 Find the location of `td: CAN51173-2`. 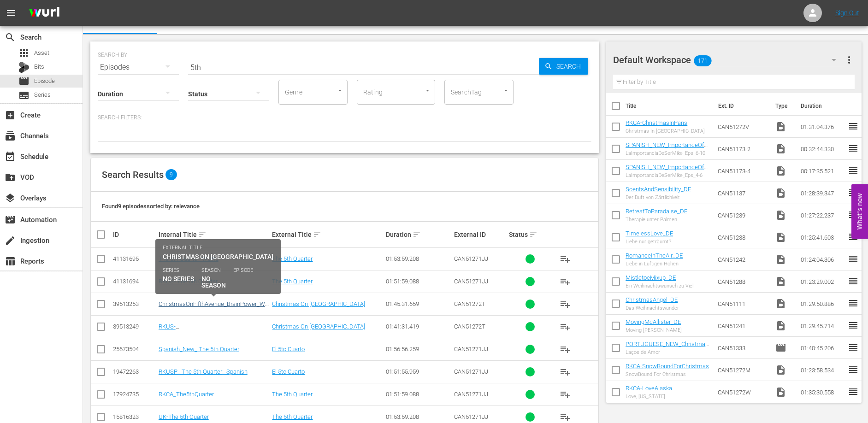

td: CAN51173-2 is located at coordinates (743, 149).